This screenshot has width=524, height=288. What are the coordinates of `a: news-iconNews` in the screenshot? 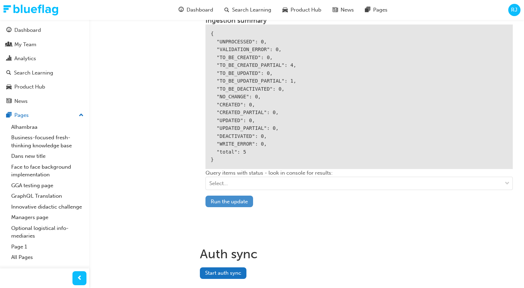 It's located at (343, 10).